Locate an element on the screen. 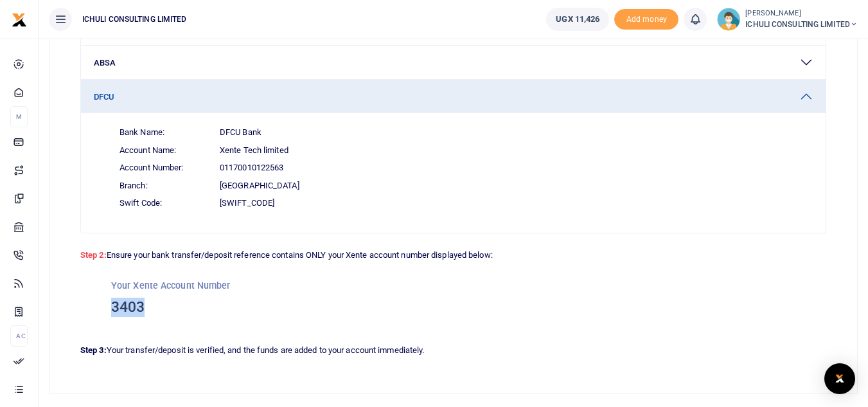 This screenshot has height=407, width=868. span: Account Number: is located at coordinates (165, 167).